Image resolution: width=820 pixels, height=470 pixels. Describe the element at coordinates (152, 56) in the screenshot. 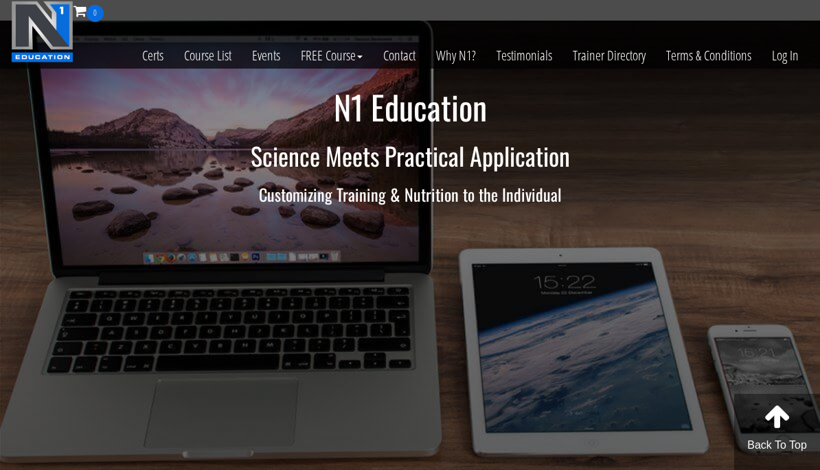

I see `a: Certs` at that location.